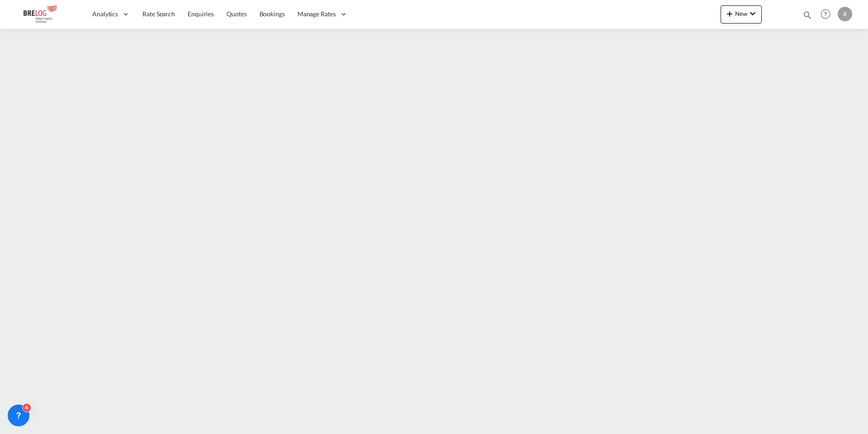  I want to click on span: Enquiries, so click(201, 14).